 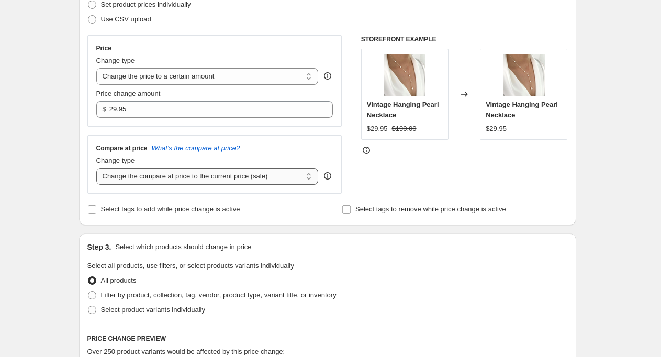 I want to click on span: Set product prices individually, so click(x=146, y=4).